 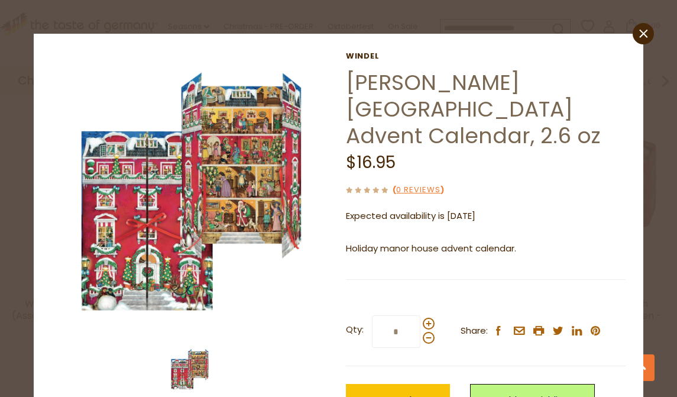 What do you see at coordinates (486, 248) in the screenshot?
I see `p: Holiday manor house advent calendar.` at bounding box center [486, 248].